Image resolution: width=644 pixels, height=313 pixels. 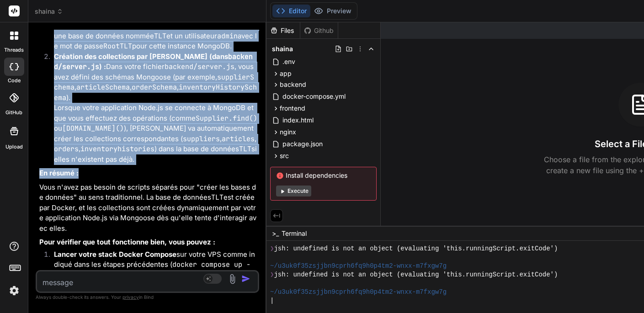 What do you see at coordinates (148, 208) in the screenshot?
I see `p: Vous n'avez pas besoin de scripts séparés pour "créer les bases de données" au sens traditionnel....` at bounding box center [148, 208].